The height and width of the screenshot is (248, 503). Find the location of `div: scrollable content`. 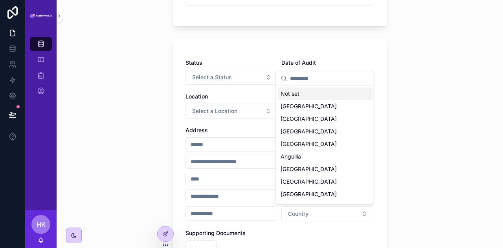

div: scrollable content is located at coordinates (41, 70).